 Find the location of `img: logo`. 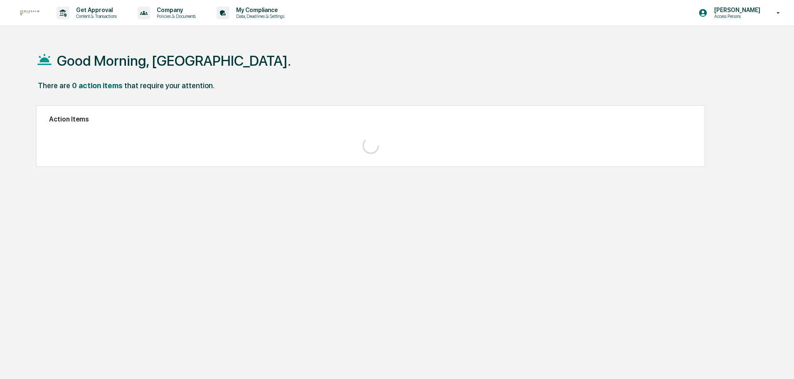

img: logo is located at coordinates (30, 13).